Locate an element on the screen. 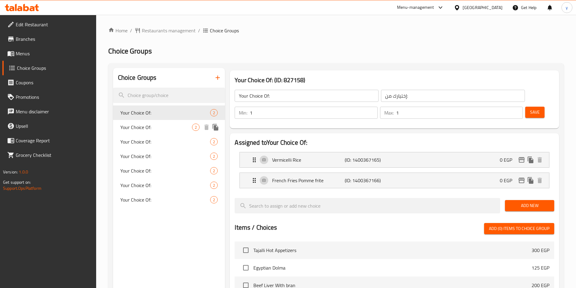 The width and height of the screenshot is (576, 288). a: Coupons is located at coordinates (49, 82).